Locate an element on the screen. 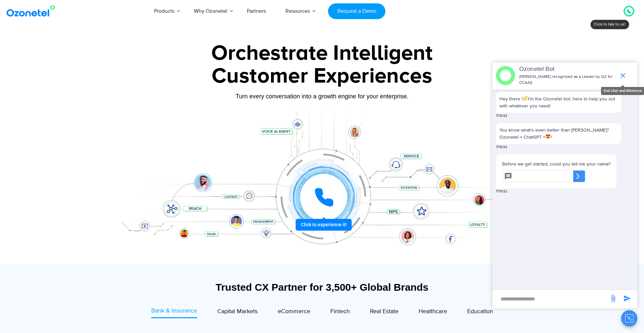  a: eCommerce is located at coordinates (294, 312).